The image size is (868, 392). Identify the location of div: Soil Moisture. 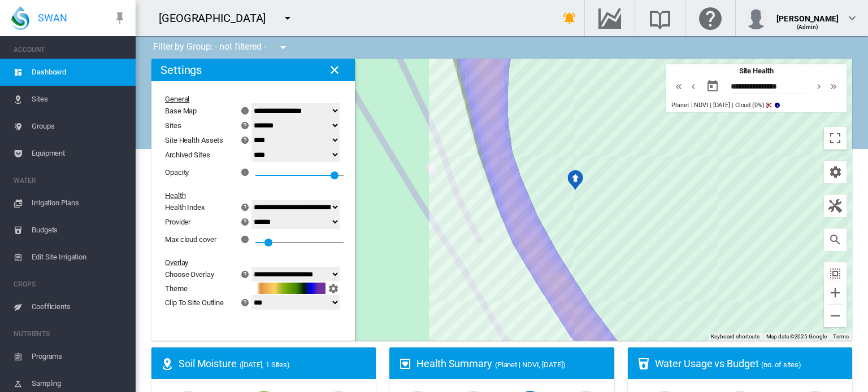
(272, 364).